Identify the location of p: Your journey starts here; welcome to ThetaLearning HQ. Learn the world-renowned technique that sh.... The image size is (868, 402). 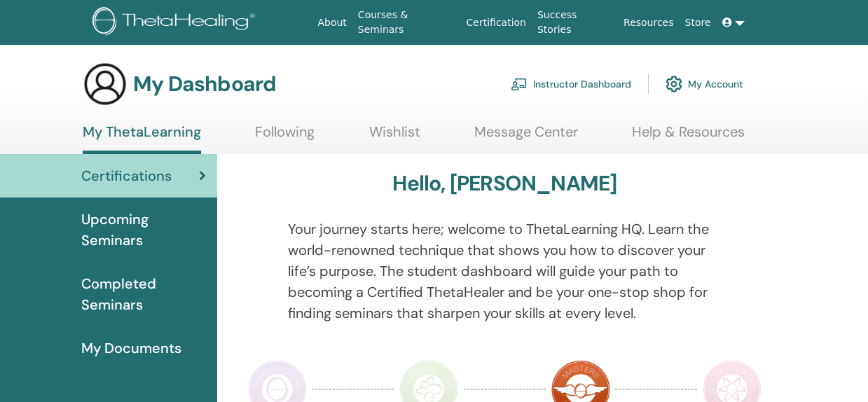
(504, 271).